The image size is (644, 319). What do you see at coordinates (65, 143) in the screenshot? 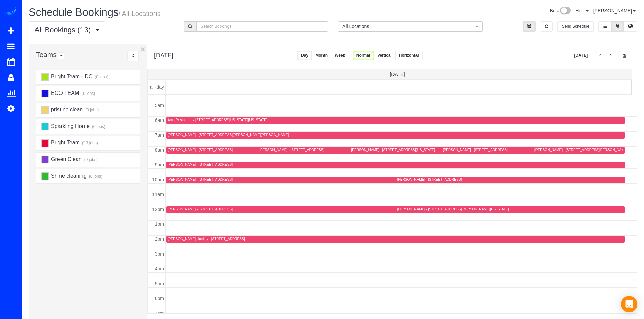
I see `span: Bright Team` at bounding box center [65, 143].